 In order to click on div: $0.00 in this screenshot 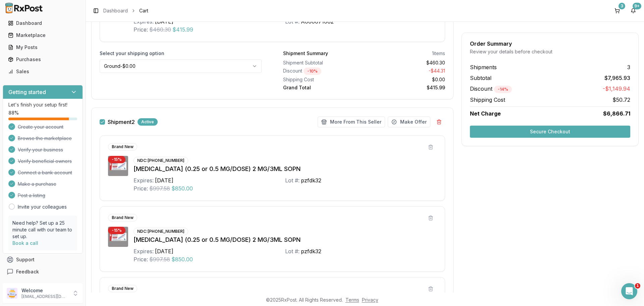, I will do `click(407, 80)`.